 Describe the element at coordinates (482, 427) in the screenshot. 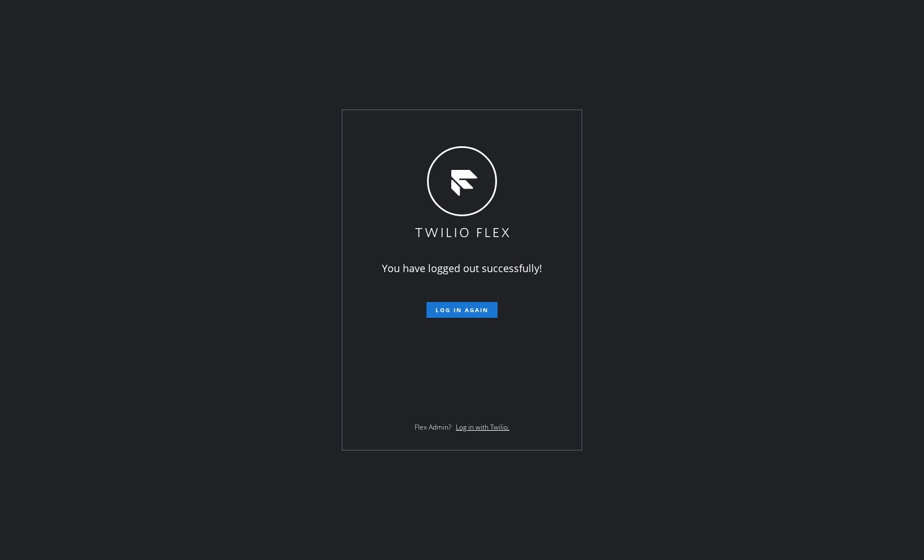

I see `a: Log in with Twilio.` at that location.